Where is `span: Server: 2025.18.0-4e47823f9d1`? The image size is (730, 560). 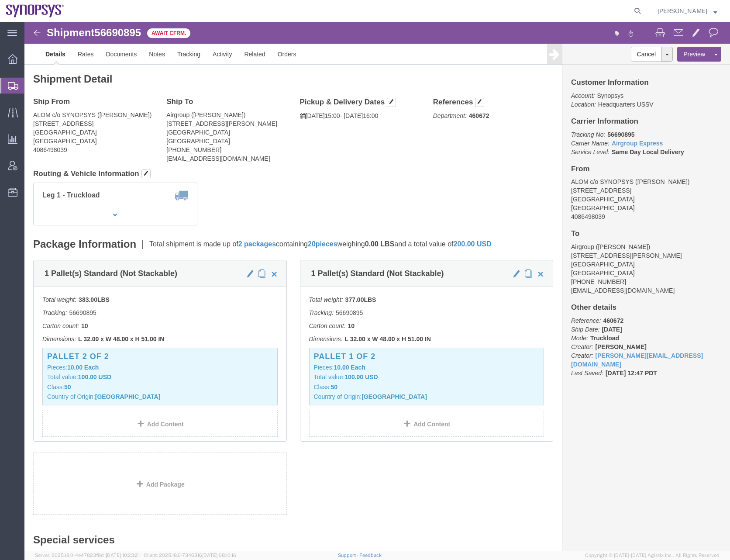 span: Server: 2025.18.0-4e47823f9d1 is located at coordinates (88, 555).